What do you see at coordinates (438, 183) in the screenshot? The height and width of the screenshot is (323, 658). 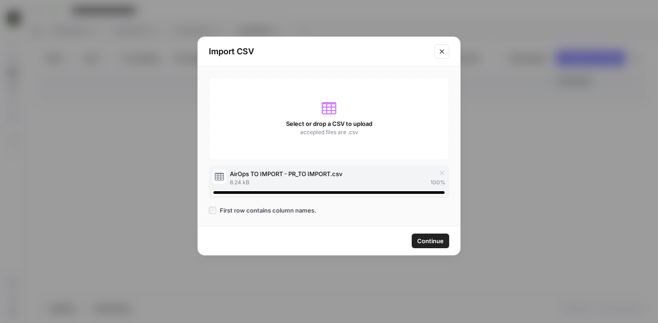 I see `span: 100 %` at bounding box center [438, 183].